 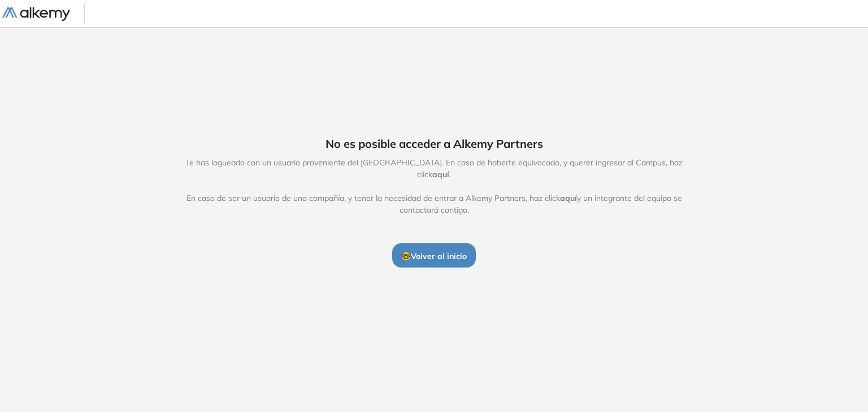 What do you see at coordinates (434, 257) in the screenshot?
I see `span: 🤓 Volver al inicio` at bounding box center [434, 257].